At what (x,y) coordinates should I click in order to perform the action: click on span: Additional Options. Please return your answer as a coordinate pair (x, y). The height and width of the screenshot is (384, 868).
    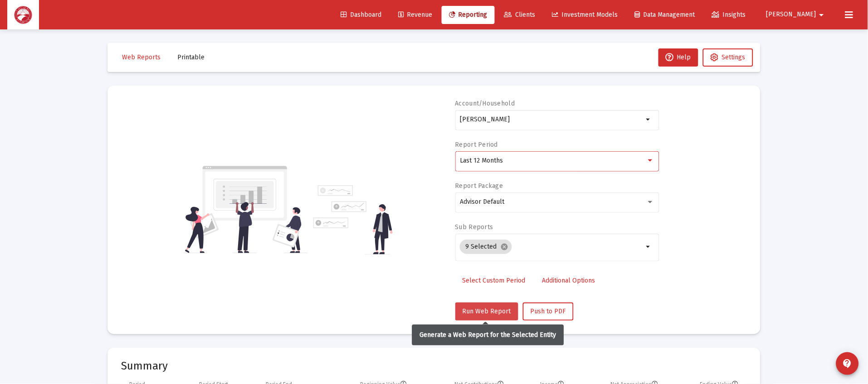
    Looking at the image, I should click on (569, 280).